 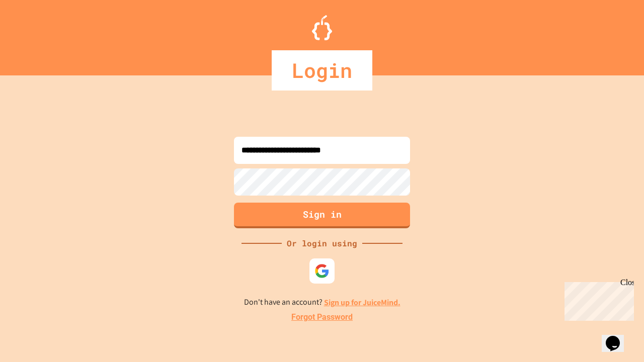 I want to click on div: Or login using, so click(x=322, y=243).